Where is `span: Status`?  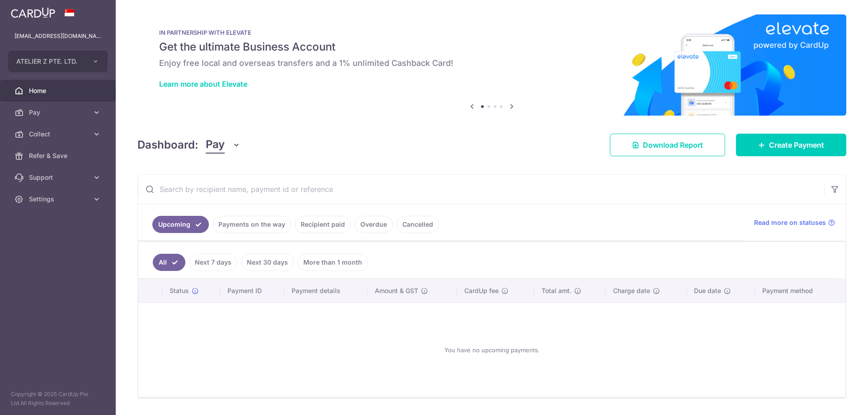
span: Status is located at coordinates (179, 291).